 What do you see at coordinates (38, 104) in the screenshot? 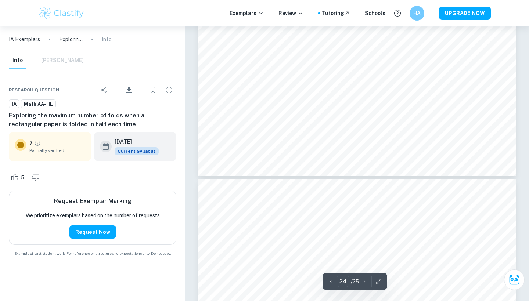
I see `a: Math AA-HL` at bounding box center [38, 104].